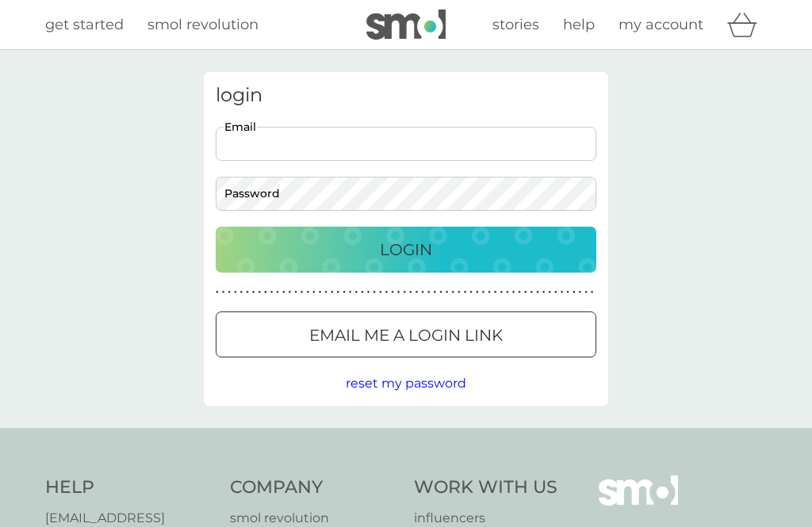 This screenshot has height=527, width=812. I want to click on h4: Work With Us, so click(485, 488).